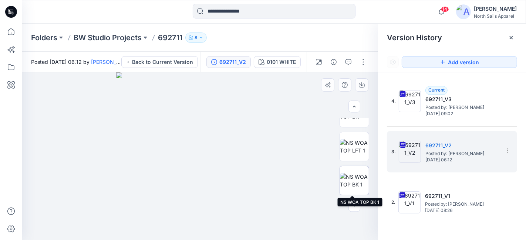  What do you see at coordinates (44, 38) in the screenshot?
I see `a: Folders` at bounding box center [44, 38].